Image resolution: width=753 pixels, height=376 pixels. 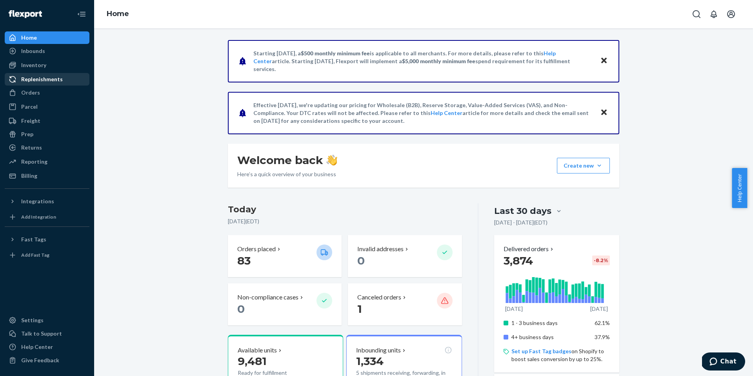 I want to click on div: Help Center, so click(x=37, y=347).